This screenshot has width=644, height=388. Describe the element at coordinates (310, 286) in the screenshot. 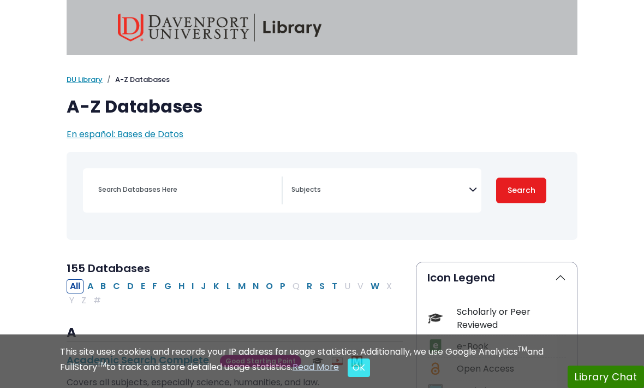

I see `button: Filter Results R` at that location.